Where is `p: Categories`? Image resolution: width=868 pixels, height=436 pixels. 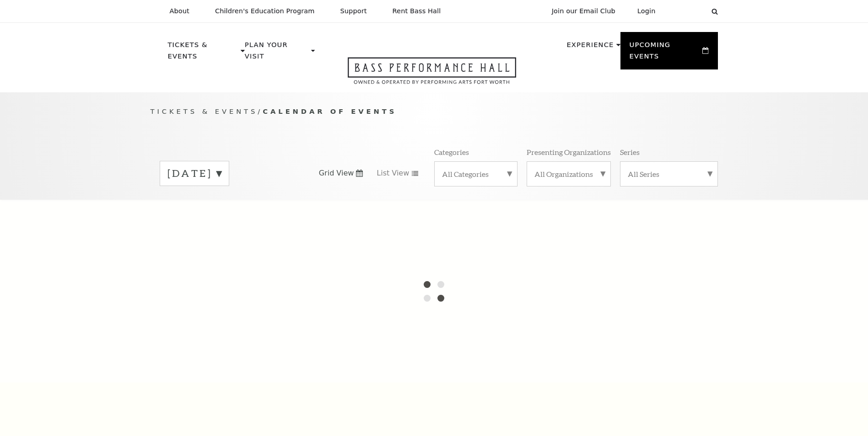
p: Categories is located at coordinates (452, 152).